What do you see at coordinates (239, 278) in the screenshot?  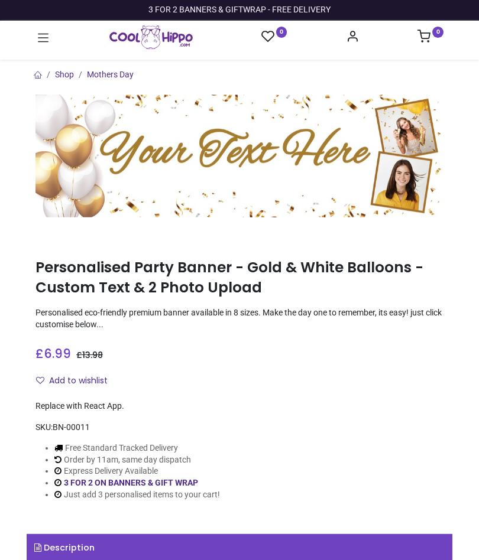 I see `h1: Personalised Party Banner - Gold & White Balloons - Custom Text & 2 Photo Upload` at bounding box center [239, 278].